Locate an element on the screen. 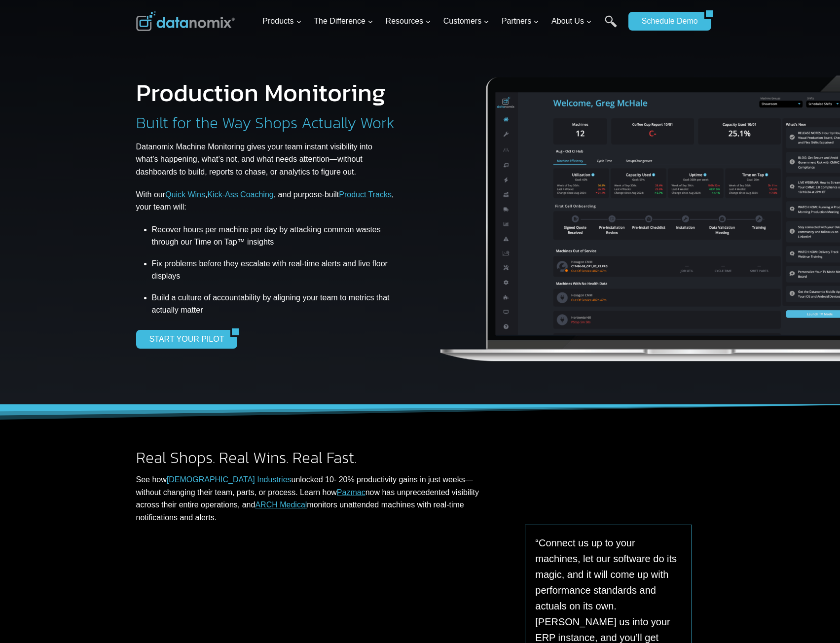  a: Quick Wins is located at coordinates (185, 195).